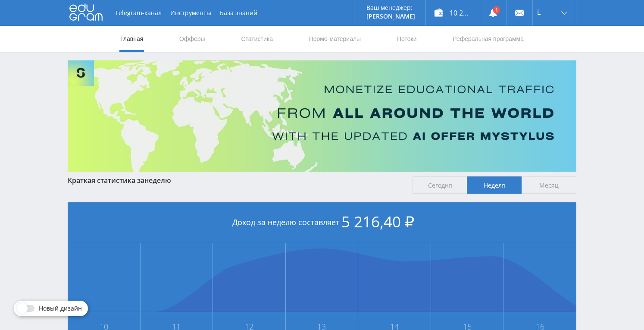 The image size is (644, 330). What do you see at coordinates (394, 327) in the screenshot?
I see `span: 14` at bounding box center [394, 327].